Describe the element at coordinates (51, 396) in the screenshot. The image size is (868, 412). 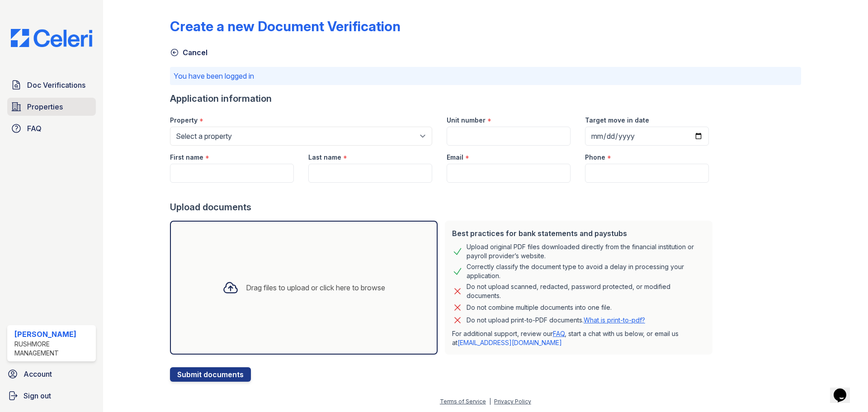
I see `button: Sign out` at that location.